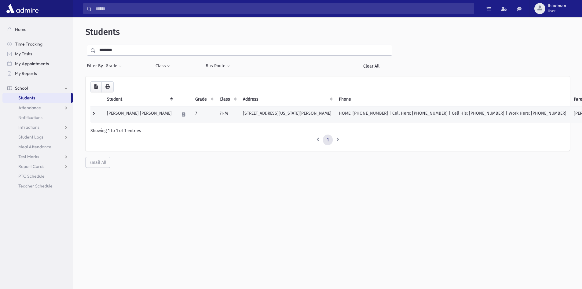 This screenshot has height=289, width=582. What do you see at coordinates (30, 117) in the screenshot?
I see `span: Notifications` at bounding box center [30, 117].